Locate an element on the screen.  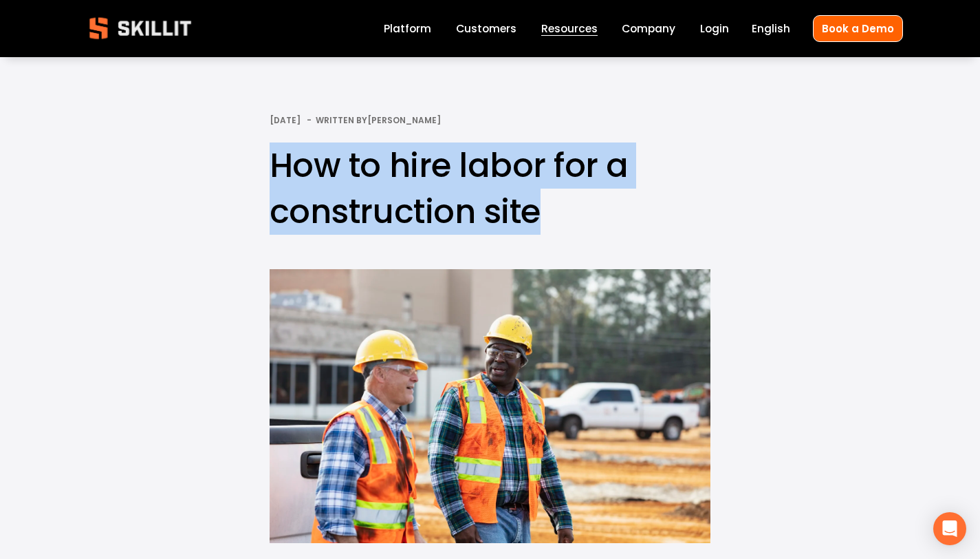
a: Platform is located at coordinates (407, 28).